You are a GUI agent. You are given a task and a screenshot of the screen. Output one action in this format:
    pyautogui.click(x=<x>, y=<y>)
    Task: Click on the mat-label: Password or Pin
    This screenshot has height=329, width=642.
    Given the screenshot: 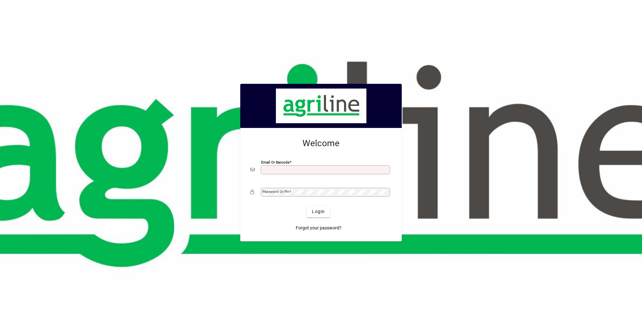 What is the action you would take?
    pyautogui.click(x=276, y=192)
    